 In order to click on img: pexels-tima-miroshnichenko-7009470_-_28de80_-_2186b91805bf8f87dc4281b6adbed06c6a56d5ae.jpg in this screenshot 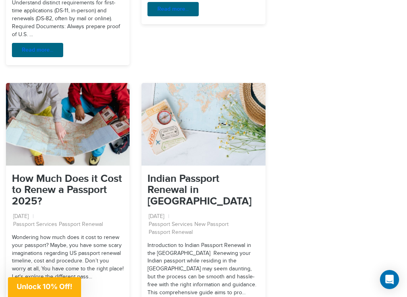, I will do `click(68, 124)`.